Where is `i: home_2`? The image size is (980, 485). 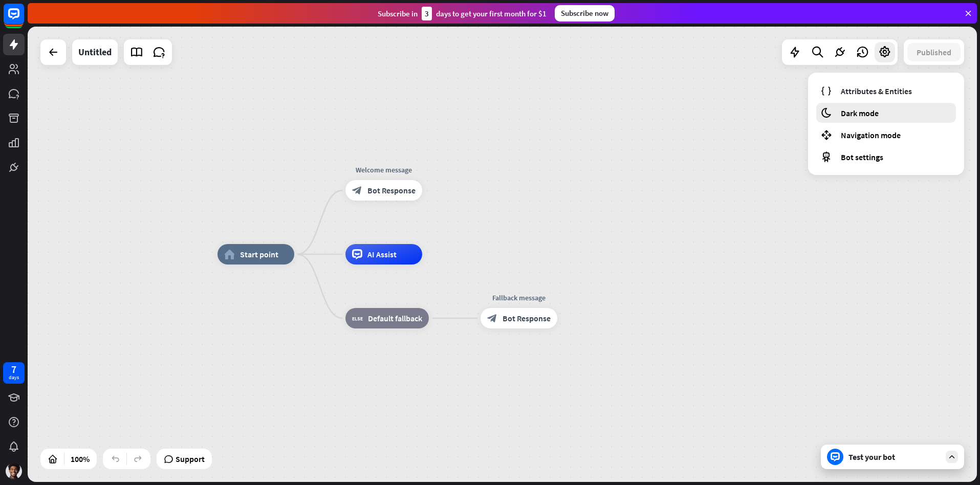 i: home_2 is located at coordinates (230, 254).